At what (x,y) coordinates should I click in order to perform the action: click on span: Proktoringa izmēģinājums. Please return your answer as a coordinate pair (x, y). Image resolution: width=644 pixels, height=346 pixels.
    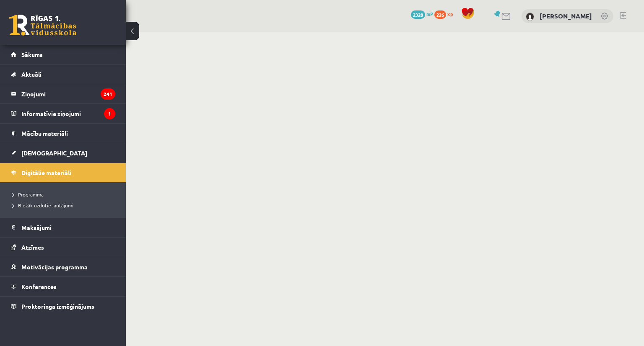
    Looking at the image, I should click on (58, 307).